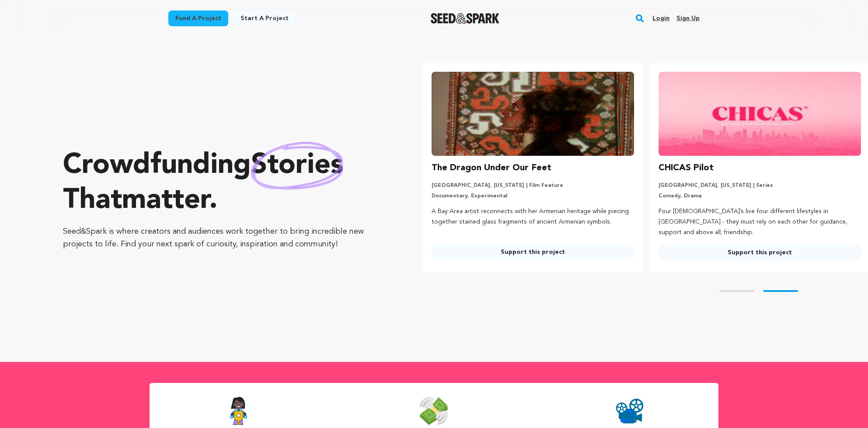 This screenshot has height=428, width=868. Describe the element at coordinates (688, 18) in the screenshot. I see `a: Sign up` at that location.